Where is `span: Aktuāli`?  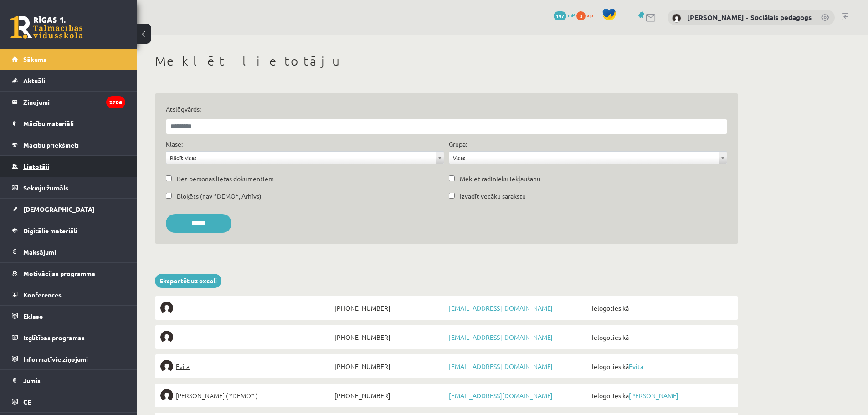
span: Aktuāli is located at coordinates (34, 81).